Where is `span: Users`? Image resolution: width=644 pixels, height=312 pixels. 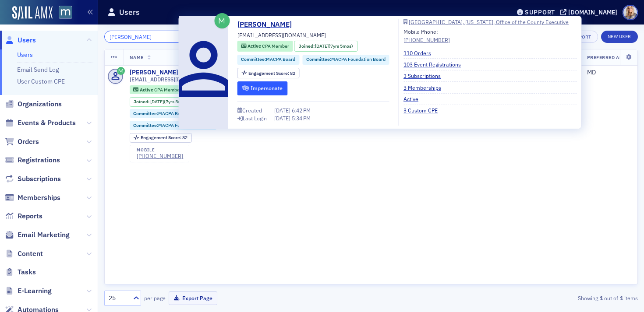
span: Users is located at coordinates (27, 40).